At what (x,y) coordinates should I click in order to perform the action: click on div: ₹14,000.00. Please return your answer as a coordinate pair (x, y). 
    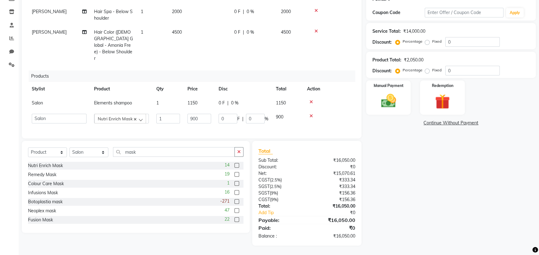
    Looking at the image, I should click on (414, 31).